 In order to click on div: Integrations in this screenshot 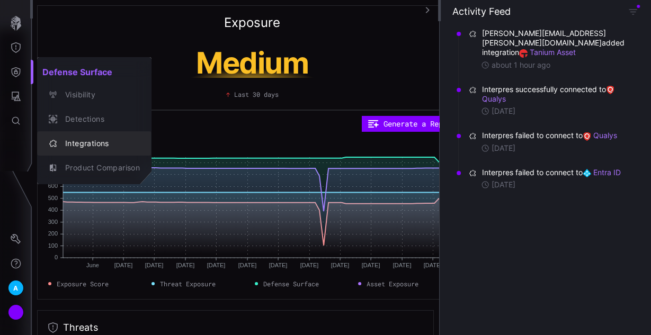, I will do `click(100, 144)`.